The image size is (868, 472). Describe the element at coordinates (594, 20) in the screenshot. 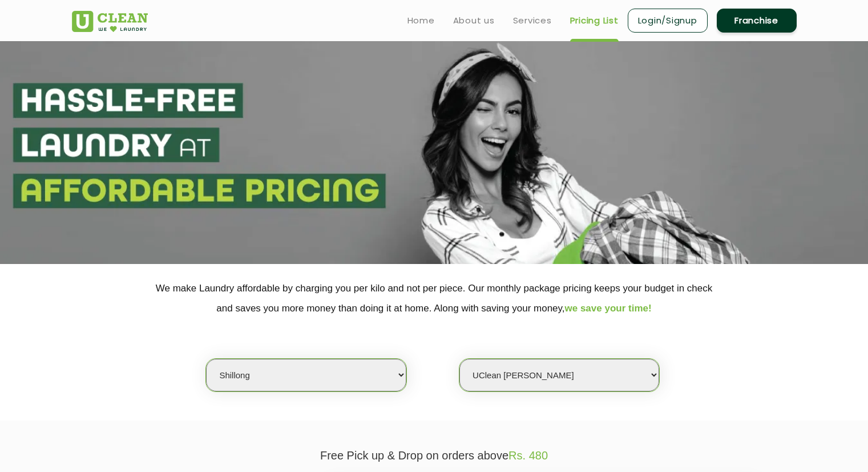

I see `a: Pricing List` at that location.